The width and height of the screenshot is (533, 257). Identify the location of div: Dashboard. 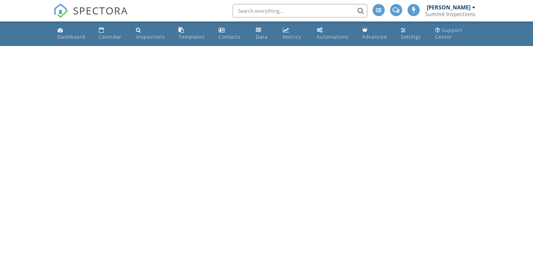
(71, 37).